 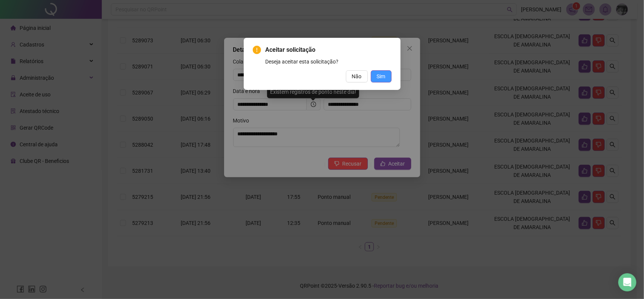 I want to click on div: Open Intercom Messenger, so click(x=627, y=282).